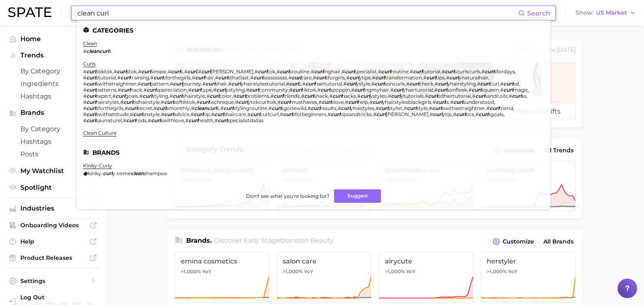 Image resolution: width=644 pixels, height=305 pixels. What do you see at coordinates (53, 39) in the screenshot?
I see `span: Home` at bounding box center [53, 39].